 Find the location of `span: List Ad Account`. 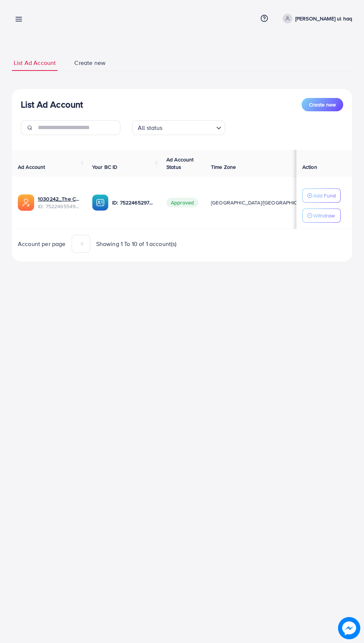

span: List Ad Account is located at coordinates (35, 63).